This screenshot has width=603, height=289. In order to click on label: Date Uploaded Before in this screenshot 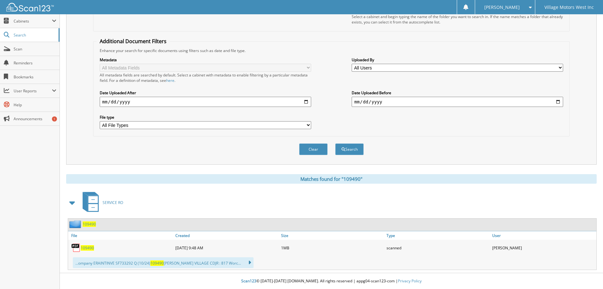, I will do `click(458, 92)`.